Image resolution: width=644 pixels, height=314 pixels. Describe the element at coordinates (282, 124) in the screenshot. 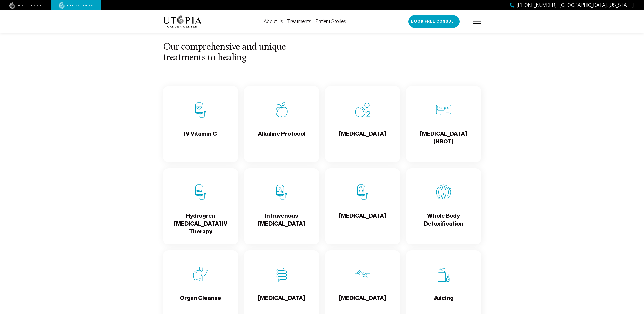

I see `a: Alkaline ProtocolAlkaline Protocol` at that location.